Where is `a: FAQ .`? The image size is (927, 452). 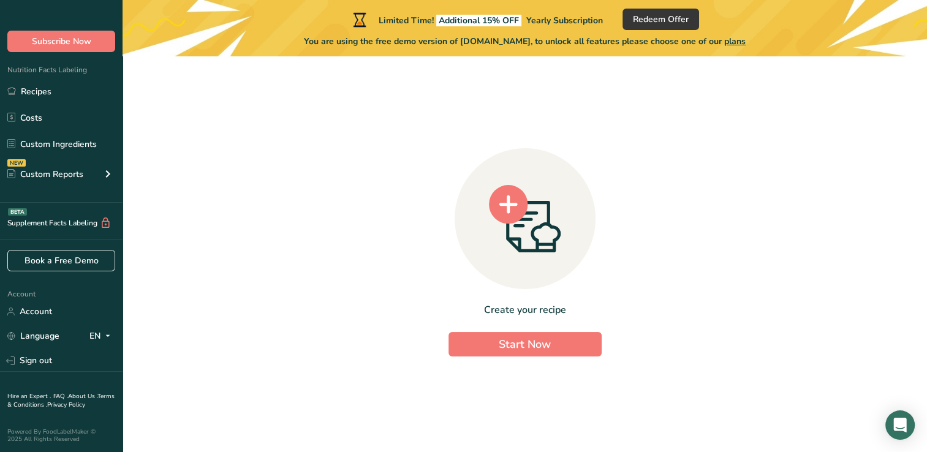
a: FAQ . is located at coordinates (61, 396).